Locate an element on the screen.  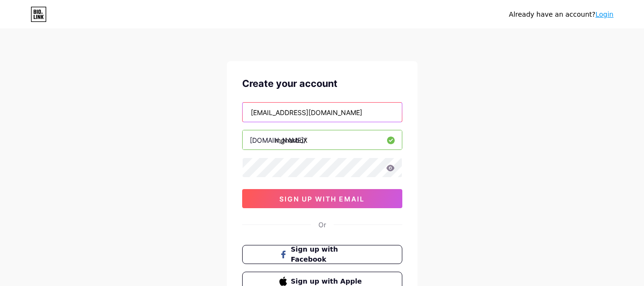
div: Or is located at coordinates (323, 224).